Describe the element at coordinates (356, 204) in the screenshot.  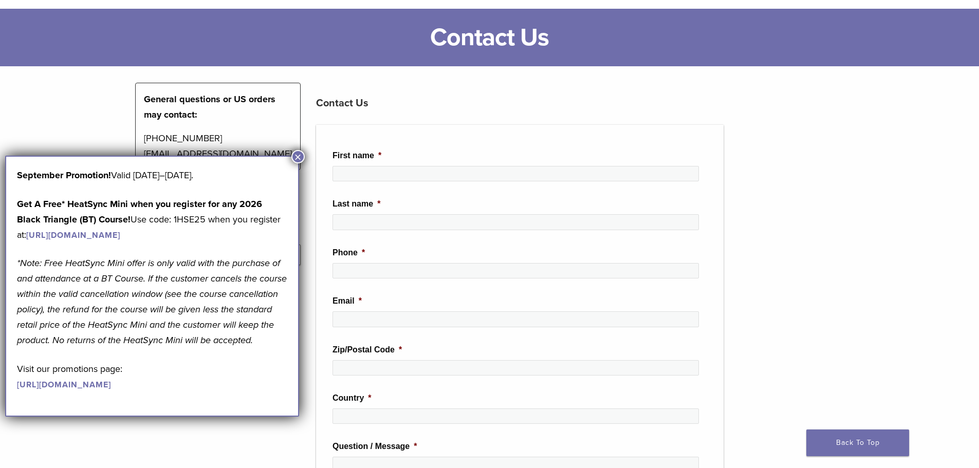
I see `label: Last name` at that location.